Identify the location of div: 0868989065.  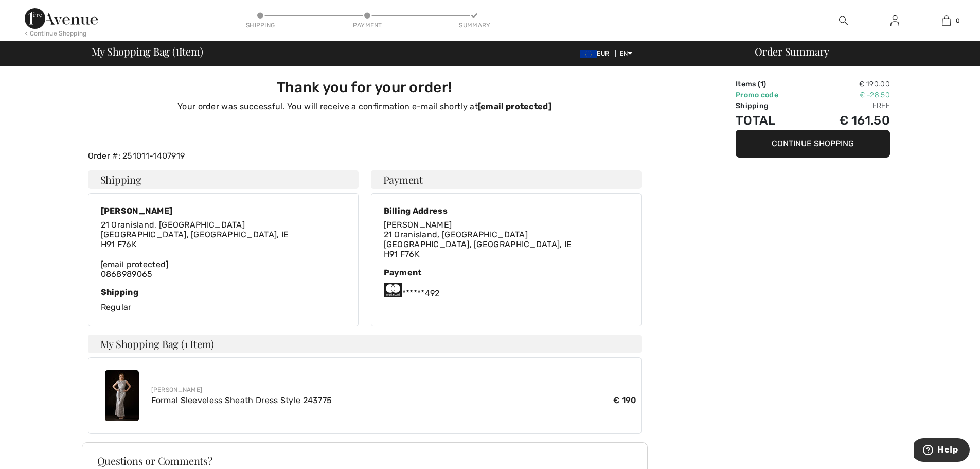
(195, 249).